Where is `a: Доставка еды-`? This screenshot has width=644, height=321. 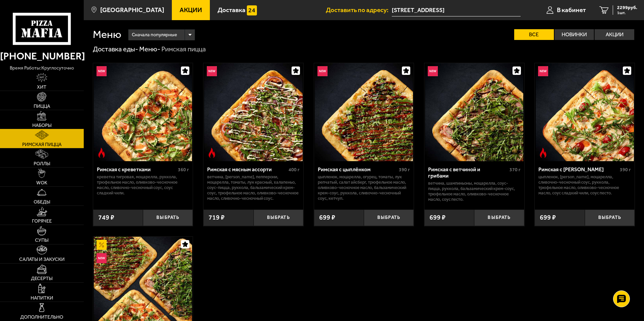 a: Доставка еды- is located at coordinates (115, 49).